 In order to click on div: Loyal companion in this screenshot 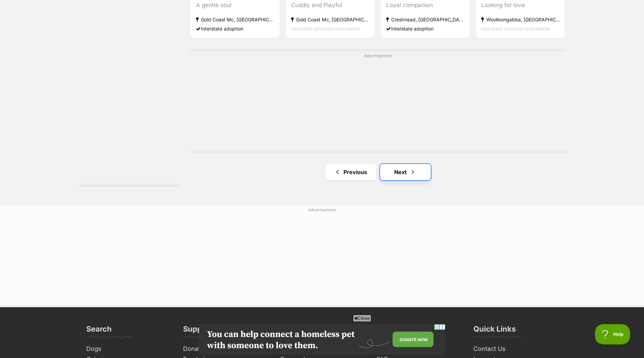, I will do `click(425, 5)`.